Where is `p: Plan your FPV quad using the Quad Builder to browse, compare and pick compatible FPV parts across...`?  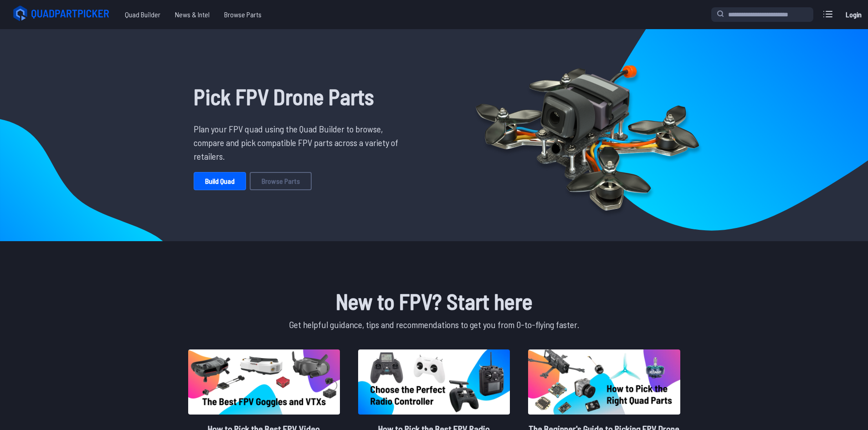 p: Plan your FPV quad using the Quad Builder to browse, compare and pick compatible FPV parts across... is located at coordinates (300, 143).